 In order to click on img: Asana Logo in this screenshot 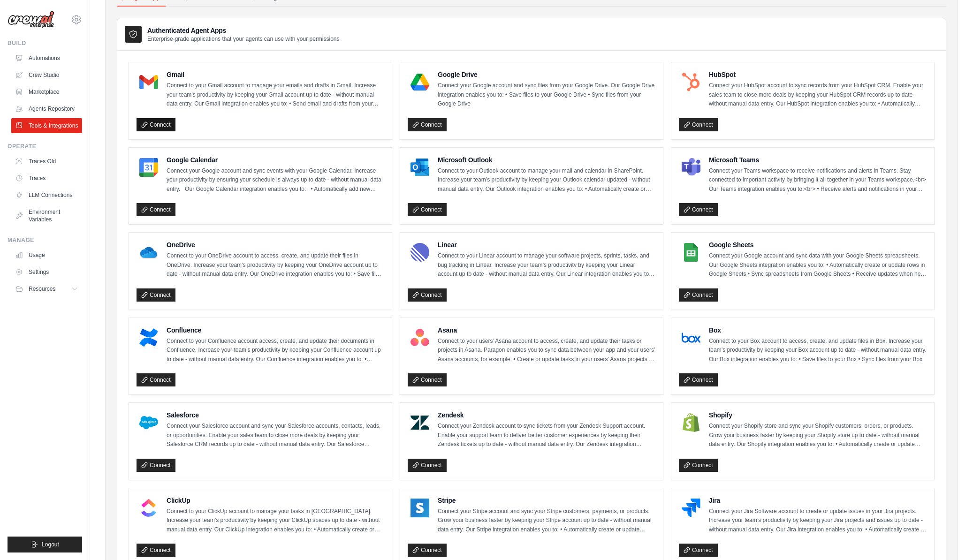, I will do `click(420, 337)`.